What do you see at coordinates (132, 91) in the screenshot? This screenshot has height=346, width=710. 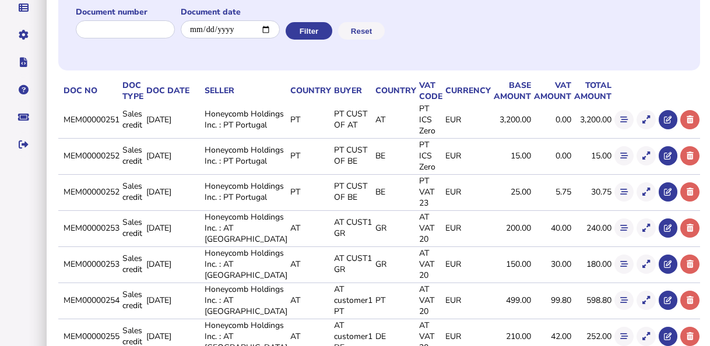 I see `th: Doc Type` at bounding box center [132, 91].